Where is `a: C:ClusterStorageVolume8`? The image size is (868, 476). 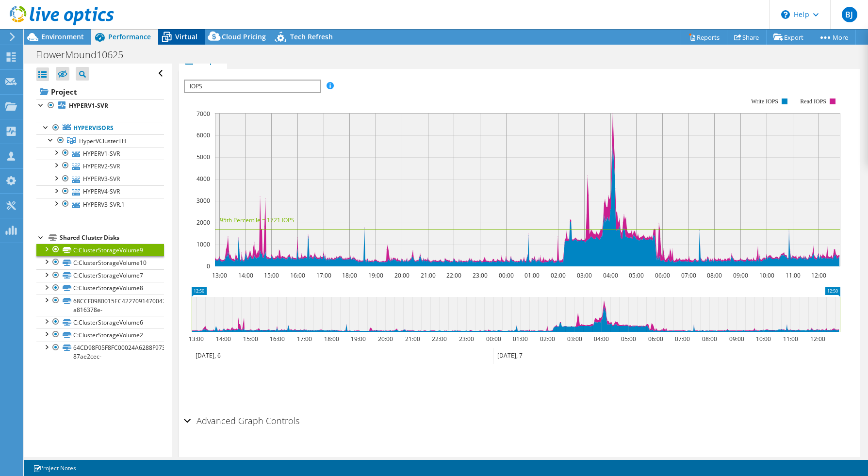
a: C:ClusterStorageVolume8 is located at coordinates (100, 288).